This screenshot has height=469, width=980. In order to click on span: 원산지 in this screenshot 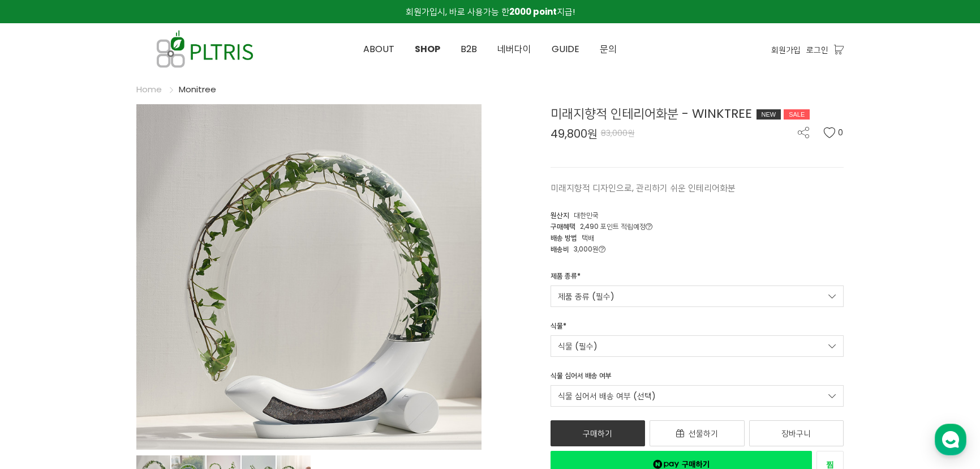, I will do `click(560, 215)`.